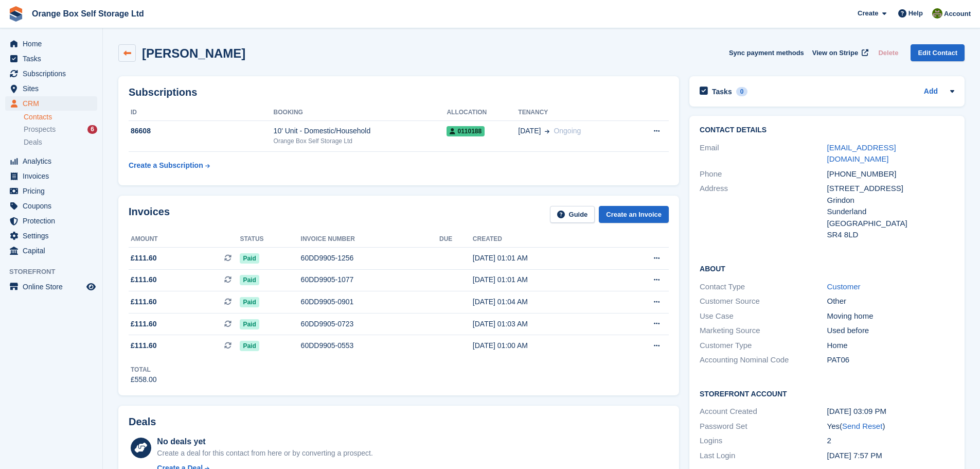  Describe the element at coordinates (60, 129) in the screenshot. I see `a: Prospects 6` at that location.